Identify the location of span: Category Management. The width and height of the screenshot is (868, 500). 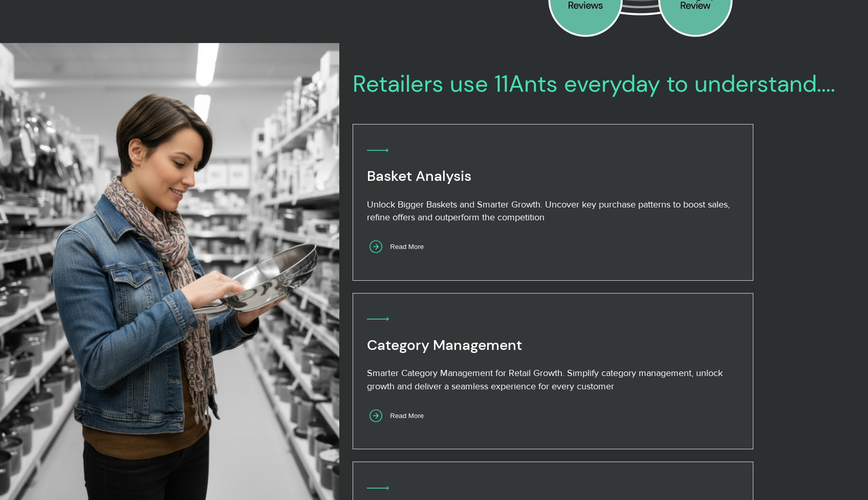
(444, 344).